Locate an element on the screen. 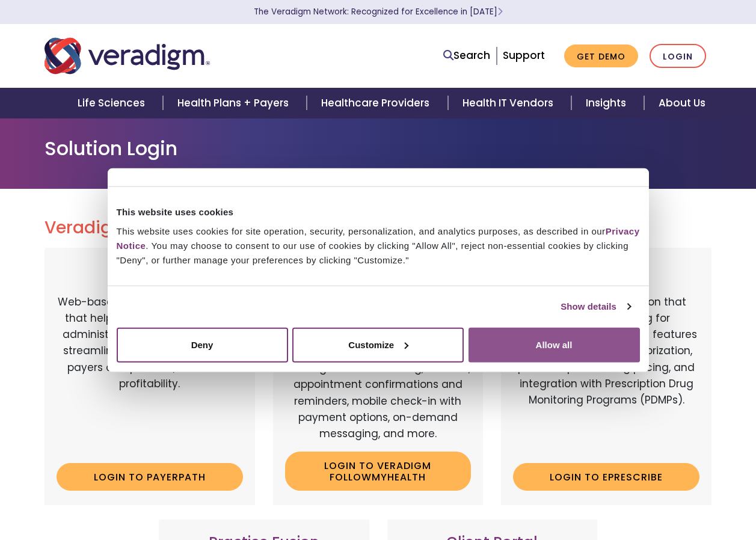 The height and width of the screenshot is (540, 756). p: Veradigm FollowMyHealth's Mobile Patient Experience enhances patient access via mobile devices, o... is located at coordinates (378, 377).